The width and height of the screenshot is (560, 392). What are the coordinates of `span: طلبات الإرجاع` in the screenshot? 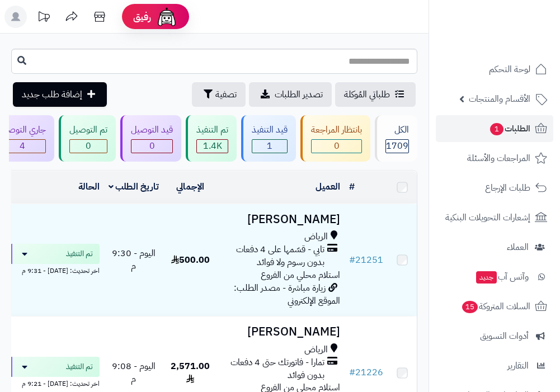 It's located at (508, 188).